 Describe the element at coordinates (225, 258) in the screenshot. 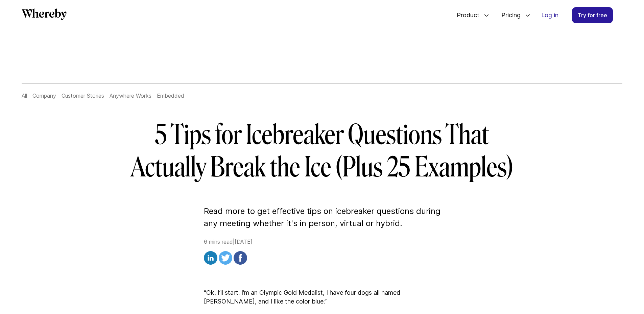

I see `img: twitter` at that location.